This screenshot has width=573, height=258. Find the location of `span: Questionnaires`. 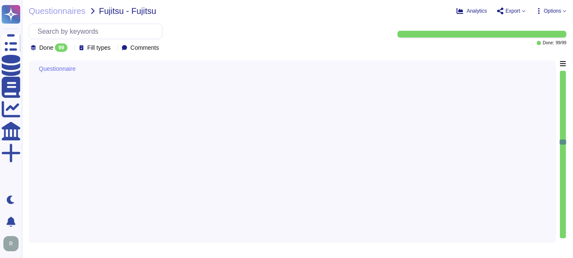

span: Questionnaires is located at coordinates (57, 11).